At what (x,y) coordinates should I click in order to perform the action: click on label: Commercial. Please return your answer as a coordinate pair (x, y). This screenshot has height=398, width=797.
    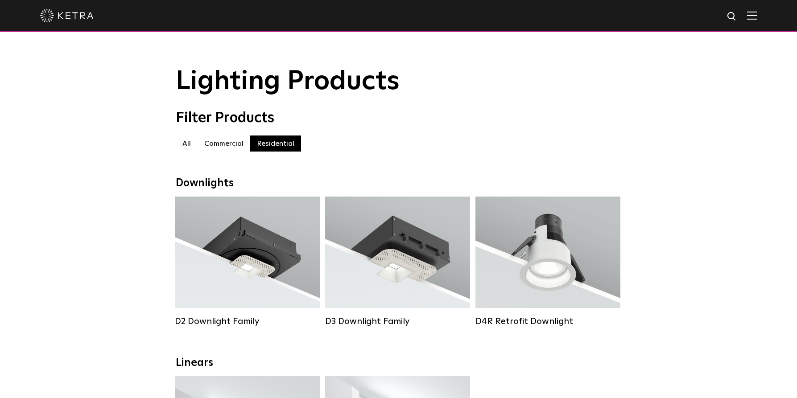
    Looking at the image, I should click on (224, 144).